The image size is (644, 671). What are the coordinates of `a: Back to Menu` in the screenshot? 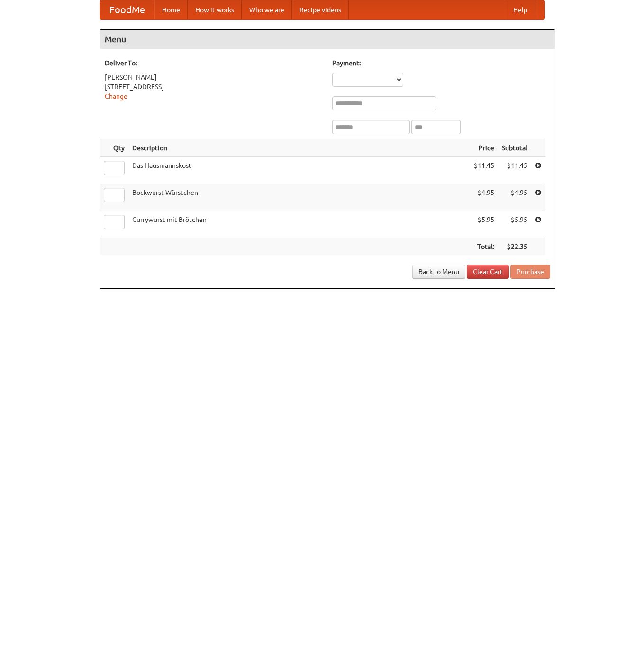 It's located at (439, 272).